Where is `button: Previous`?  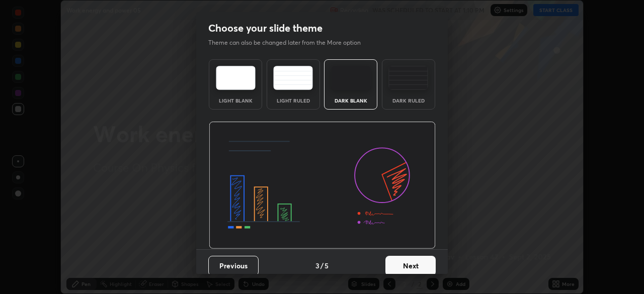
button: Previous is located at coordinates (233, 266).